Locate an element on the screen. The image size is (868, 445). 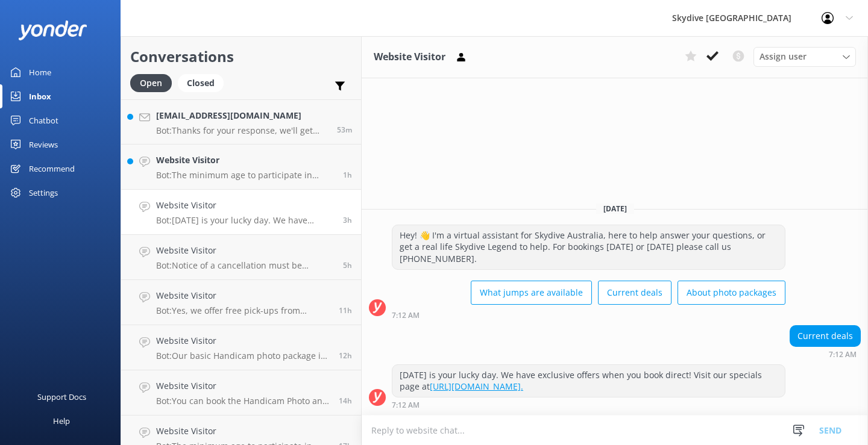
p: Bot: Thanks for your response, we'll get back to you as soon as we can during opening hours. is located at coordinates (241, 131).